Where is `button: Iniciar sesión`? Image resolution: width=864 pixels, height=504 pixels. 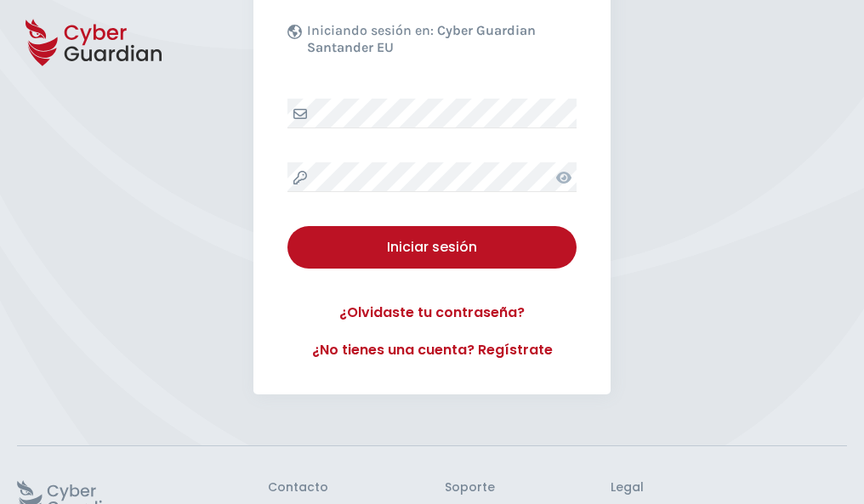 button: Iniciar sesión is located at coordinates (432, 247).